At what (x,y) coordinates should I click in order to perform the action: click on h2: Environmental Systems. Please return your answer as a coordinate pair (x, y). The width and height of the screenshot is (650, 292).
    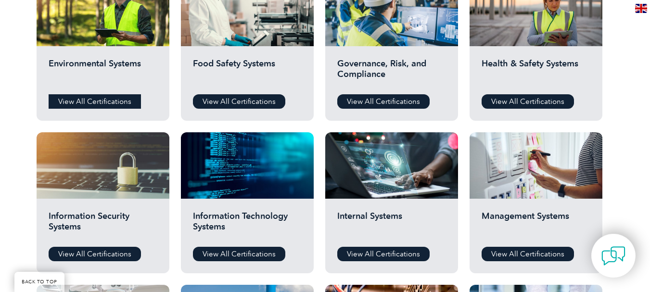
    Looking at the image, I should click on (103, 73).